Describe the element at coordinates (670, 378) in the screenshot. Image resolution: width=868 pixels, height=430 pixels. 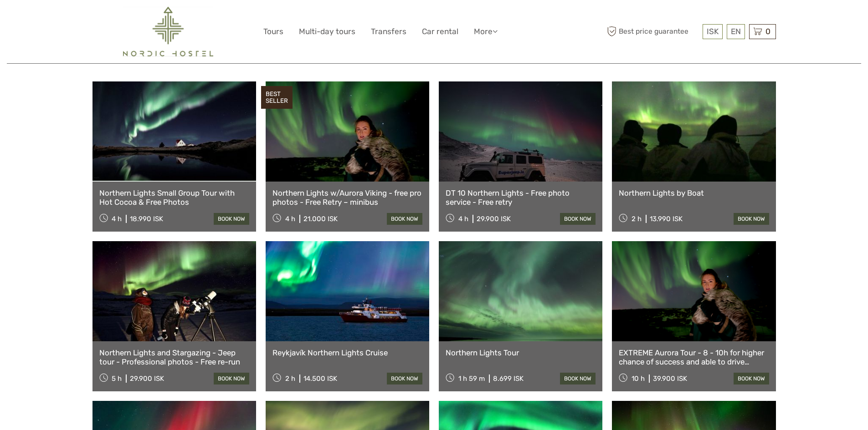
I see `div: 39.900 ISK` at that location.